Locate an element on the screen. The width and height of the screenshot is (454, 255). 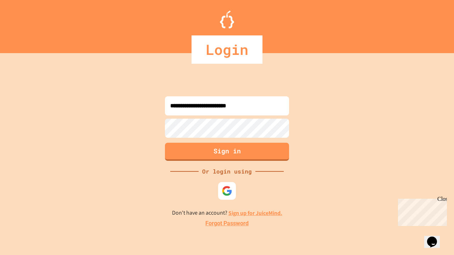
a: Forgot Password is located at coordinates (227, 224).